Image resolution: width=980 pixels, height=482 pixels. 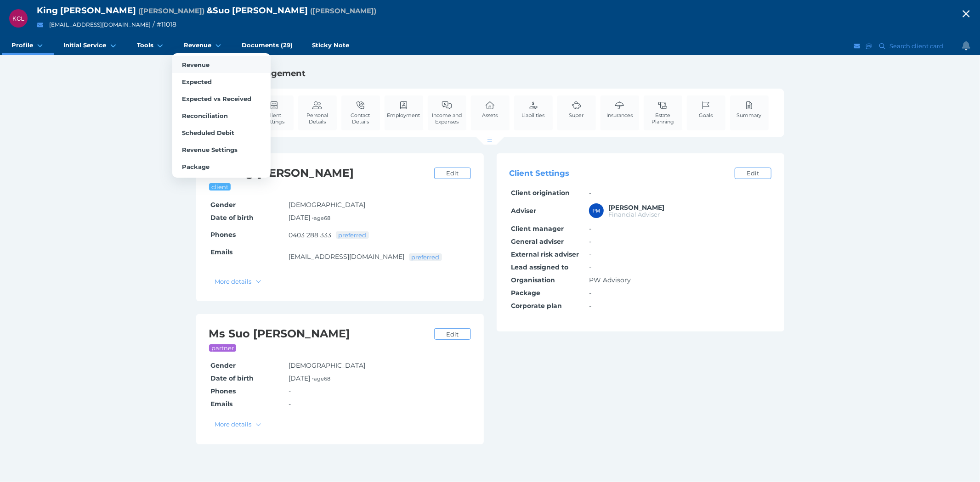 I want to click on a: Expected vs Received, so click(x=221, y=98).